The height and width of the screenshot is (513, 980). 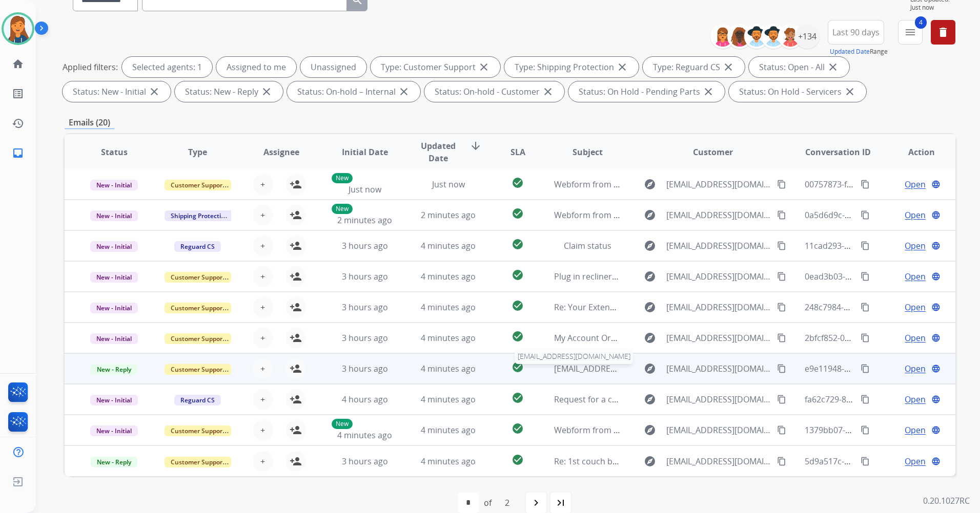 I want to click on span: 1379bb07-92c5-4382-95f8-ccf90ab99dea, so click(x=881, y=430).